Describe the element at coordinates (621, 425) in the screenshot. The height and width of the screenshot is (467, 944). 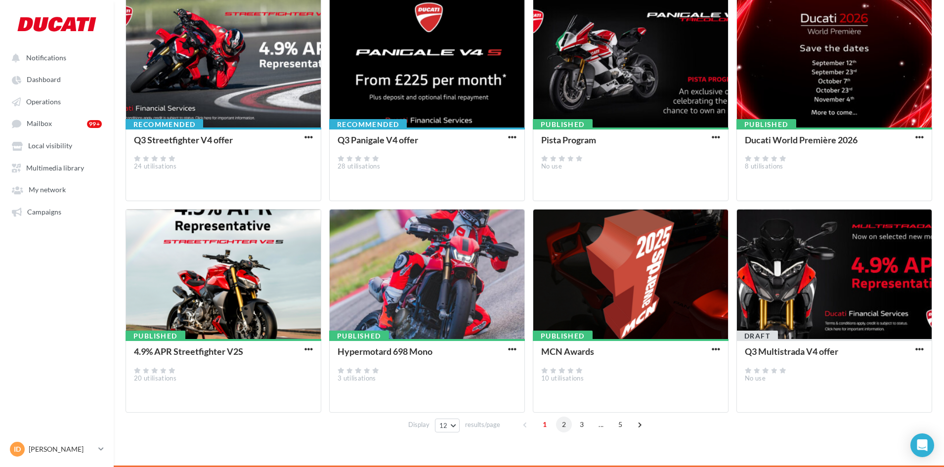
I see `span: 5` at that location.